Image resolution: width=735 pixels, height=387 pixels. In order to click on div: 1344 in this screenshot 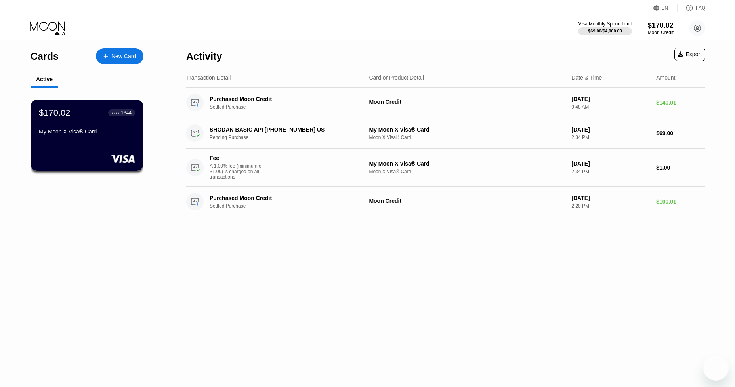, I will do `click(126, 113)`.